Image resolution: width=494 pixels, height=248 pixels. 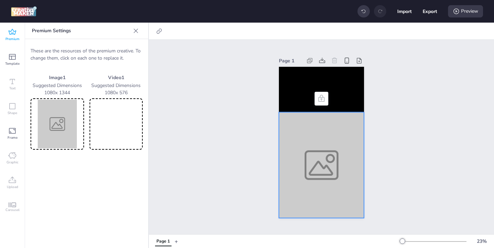 I want to click on div: Tabs, so click(x=163, y=241).